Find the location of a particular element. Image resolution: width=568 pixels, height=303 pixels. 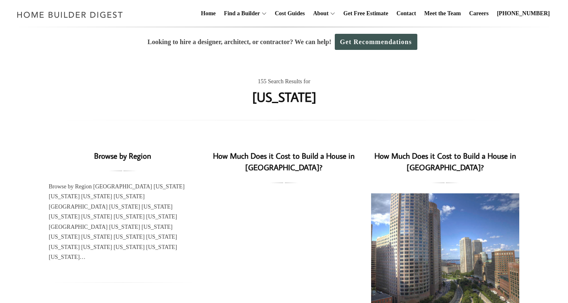

a: Home is located at coordinates (209, 14).